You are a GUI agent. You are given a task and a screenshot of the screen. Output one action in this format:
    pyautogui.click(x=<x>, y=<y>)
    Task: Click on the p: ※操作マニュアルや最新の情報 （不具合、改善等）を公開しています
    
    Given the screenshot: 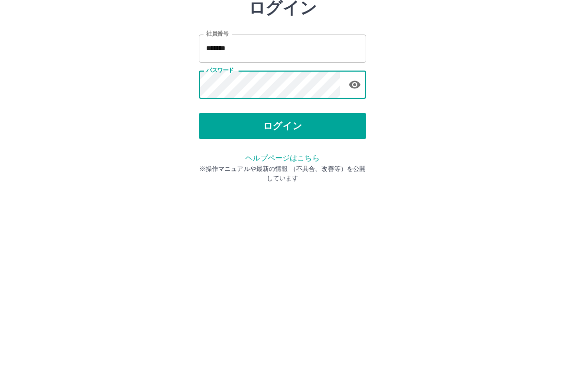 What is the action you would take?
    pyautogui.click(x=283, y=242)
    